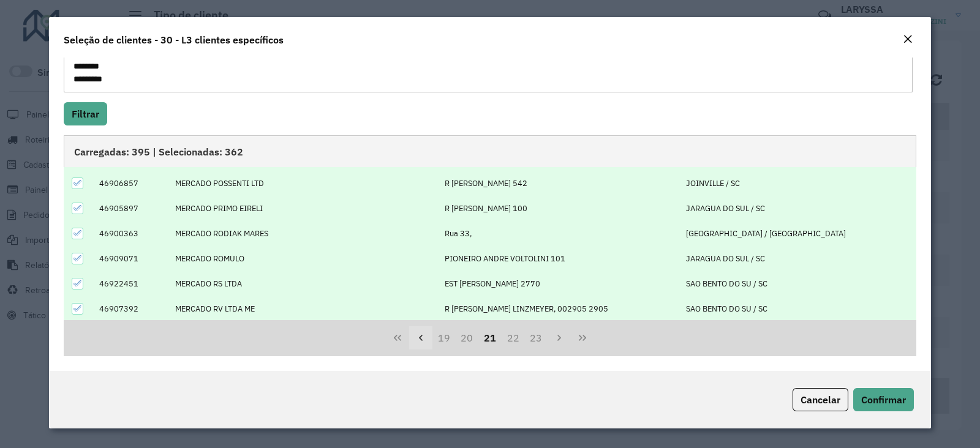 The height and width of the screenshot is (448, 980). Describe the element at coordinates (583, 338) in the screenshot. I see `button: Last Page` at that location.